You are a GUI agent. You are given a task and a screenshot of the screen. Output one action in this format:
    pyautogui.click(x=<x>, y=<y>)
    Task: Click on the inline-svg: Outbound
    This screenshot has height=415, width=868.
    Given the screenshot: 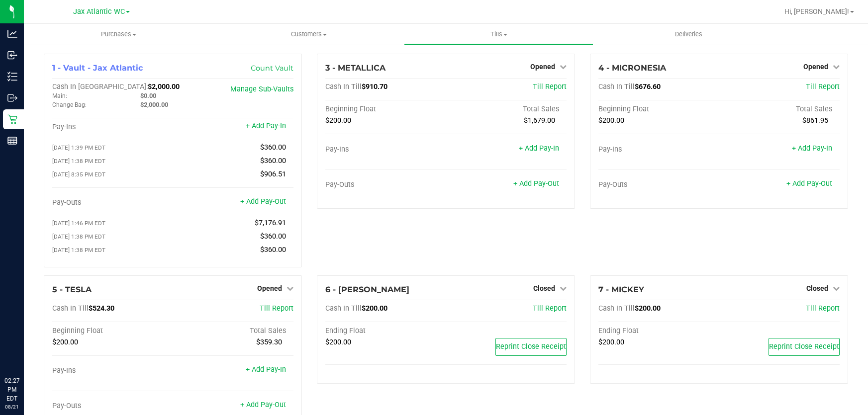 What is the action you would take?
    pyautogui.click(x=13, y=98)
    